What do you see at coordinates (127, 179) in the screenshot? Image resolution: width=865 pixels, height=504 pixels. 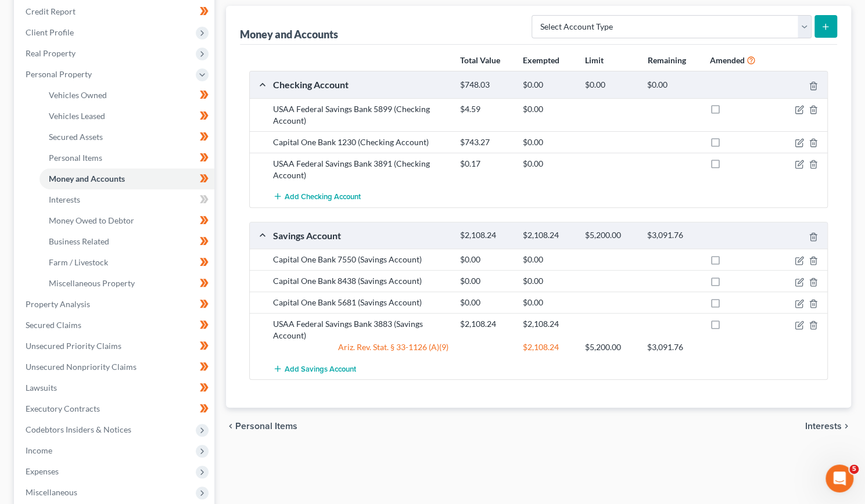 I see `a: Money and Accounts` at bounding box center [127, 179].